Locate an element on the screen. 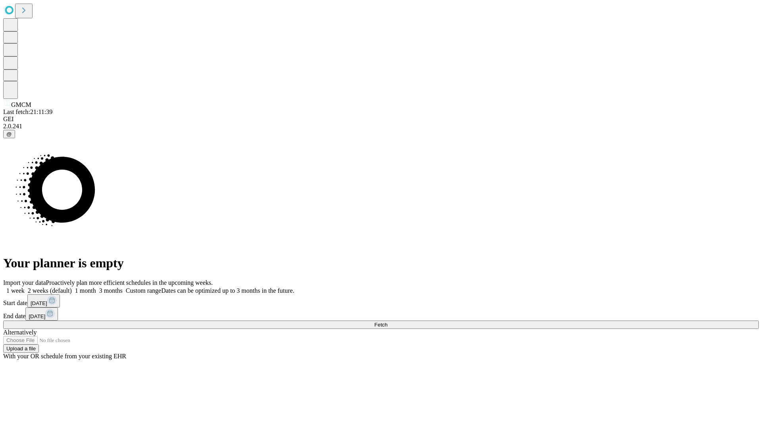 The height and width of the screenshot is (429, 762). span: Custom range is located at coordinates (143, 290).